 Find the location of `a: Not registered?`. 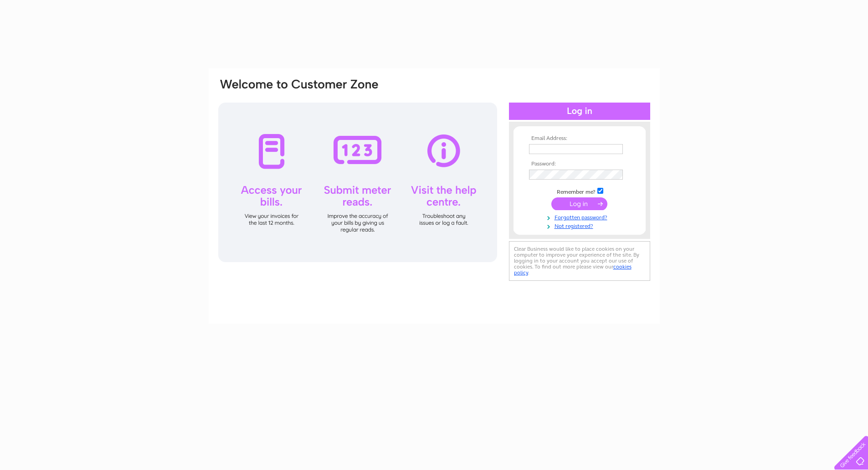

a: Not registered? is located at coordinates (580, 225).